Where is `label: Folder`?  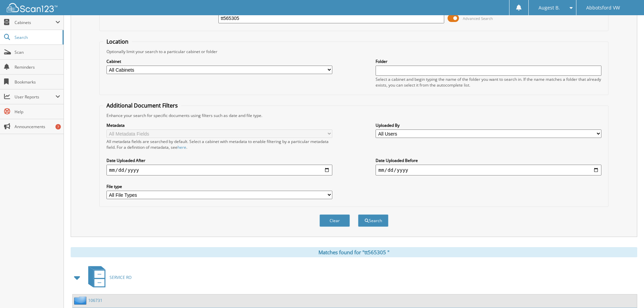
label: Folder is located at coordinates (488, 61).